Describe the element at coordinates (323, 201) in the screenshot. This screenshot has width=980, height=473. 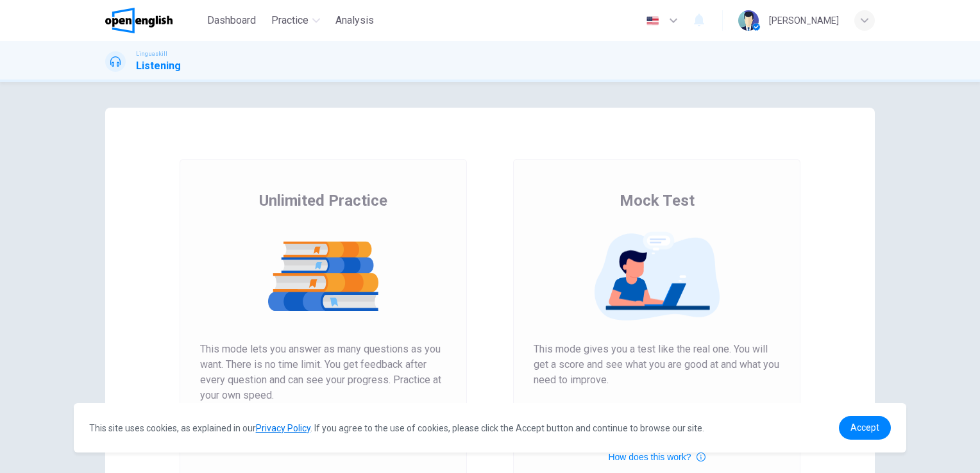
I see `span: Unlimited Practice` at that location.